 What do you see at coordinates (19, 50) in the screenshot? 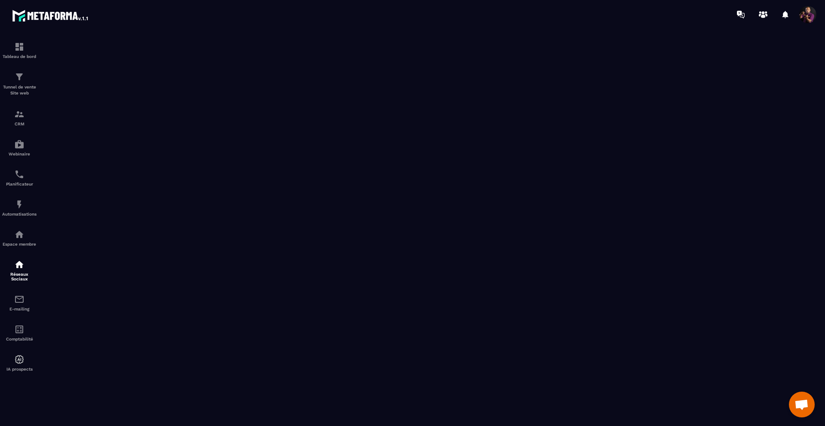
I see `a: formationformationTableau de bord` at bounding box center [19, 50].